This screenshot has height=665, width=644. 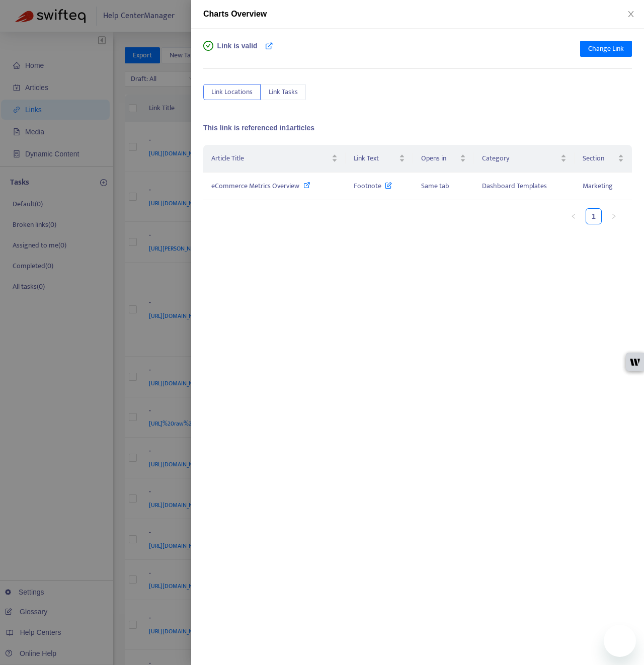 What do you see at coordinates (259, 128) in the screenshot?
I see `span: This link is referenced in 1 articles` at bounding box center [259, 128].